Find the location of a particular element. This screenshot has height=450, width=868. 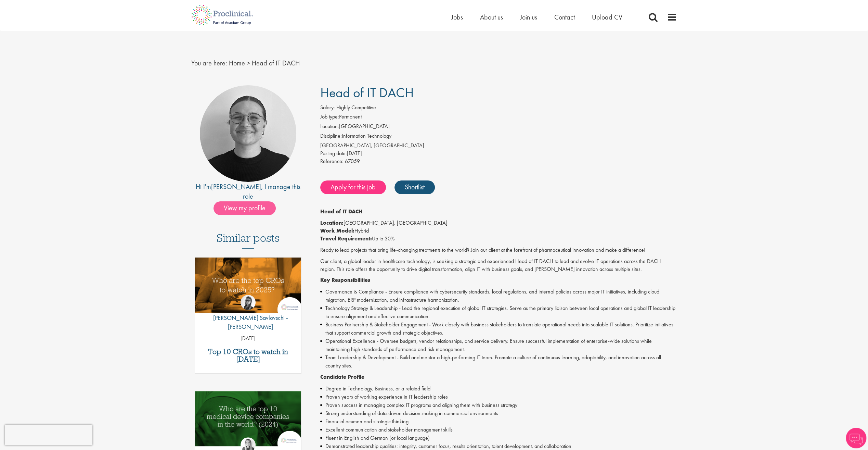

strong: Key Responsibilities is located at coordinates (345, 279).